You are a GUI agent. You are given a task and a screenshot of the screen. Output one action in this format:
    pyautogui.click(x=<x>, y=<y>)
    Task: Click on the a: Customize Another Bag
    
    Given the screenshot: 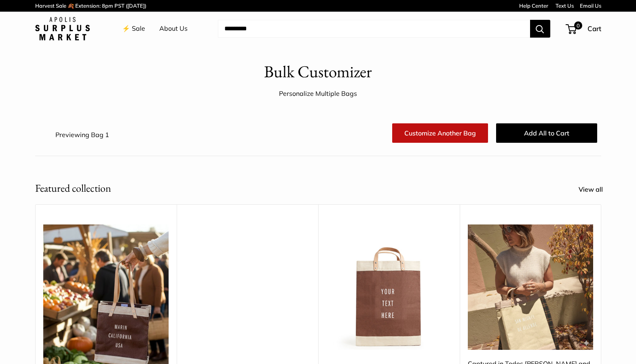 What is the action you would take?
    pyautogui.click(x=440, y=133)
    